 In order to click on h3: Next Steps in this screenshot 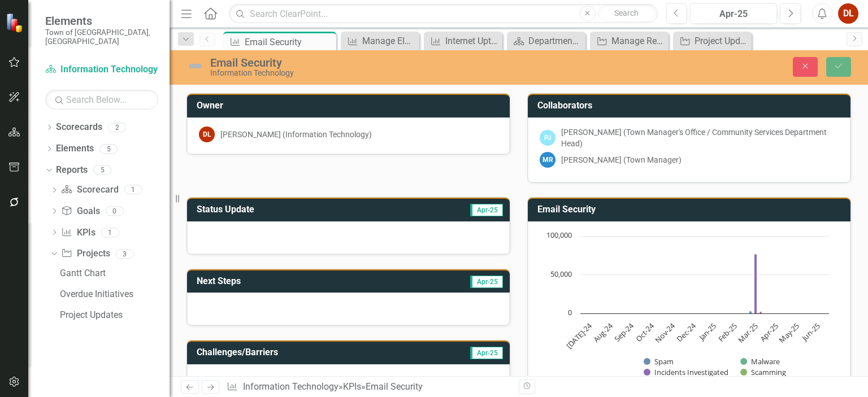, I will do `click(283, 281)`.